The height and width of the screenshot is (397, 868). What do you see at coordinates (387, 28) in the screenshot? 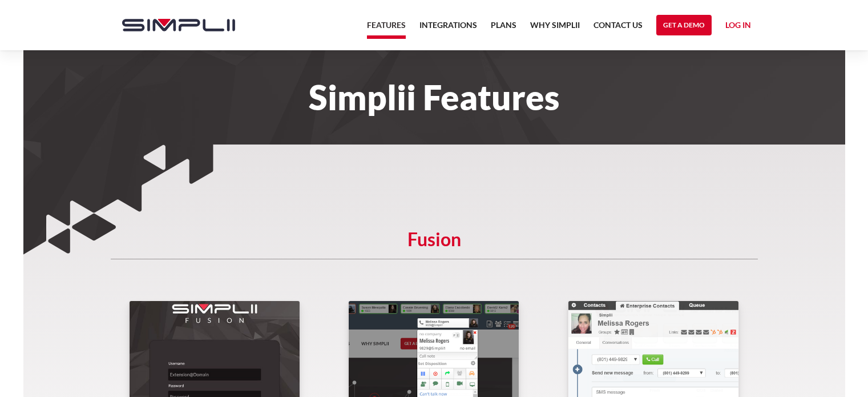
I see `a: Features` at bounding box center [387, 28].